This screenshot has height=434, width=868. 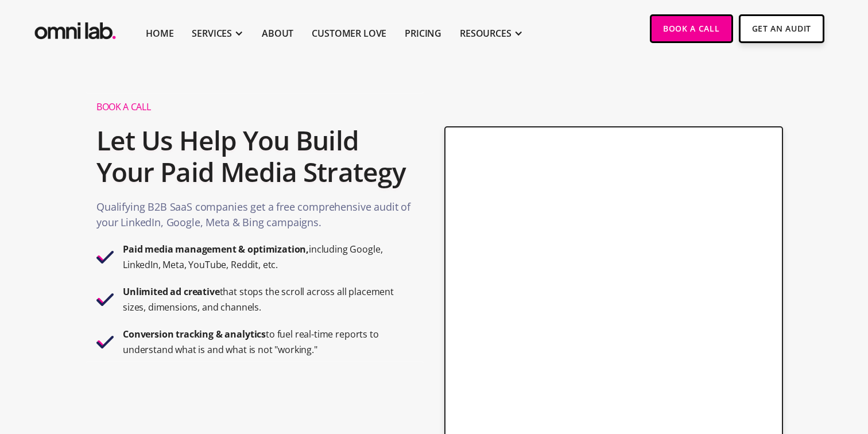 What do you see at coordinates (212, 33) in the screenshot?
I see `div: SERVICES` at bounding box center [212, 33].